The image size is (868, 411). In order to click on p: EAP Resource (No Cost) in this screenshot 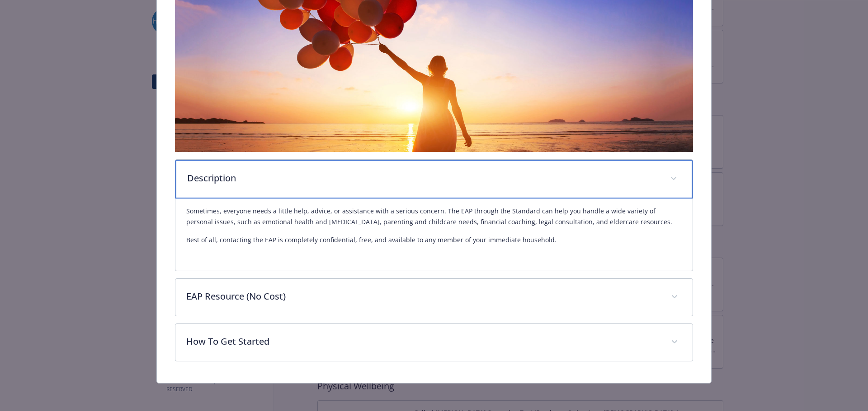, I will do `click(423, 297)`.